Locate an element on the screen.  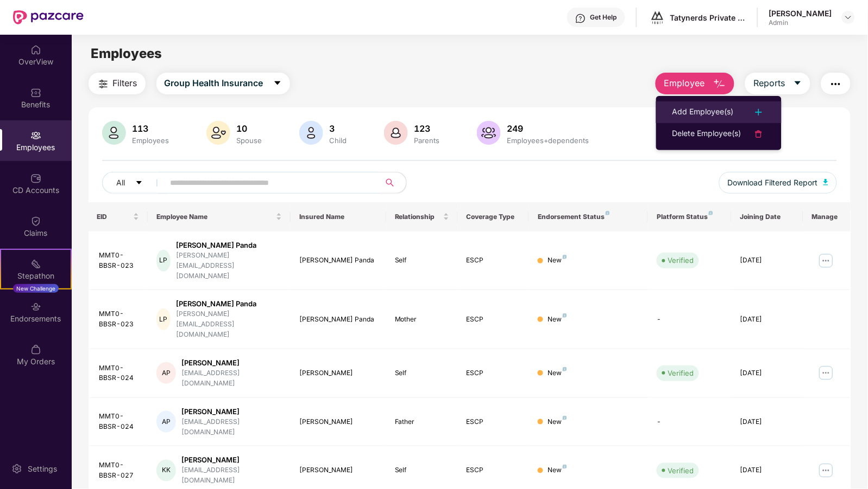
span: Employee is located at coordinates (684, 83).